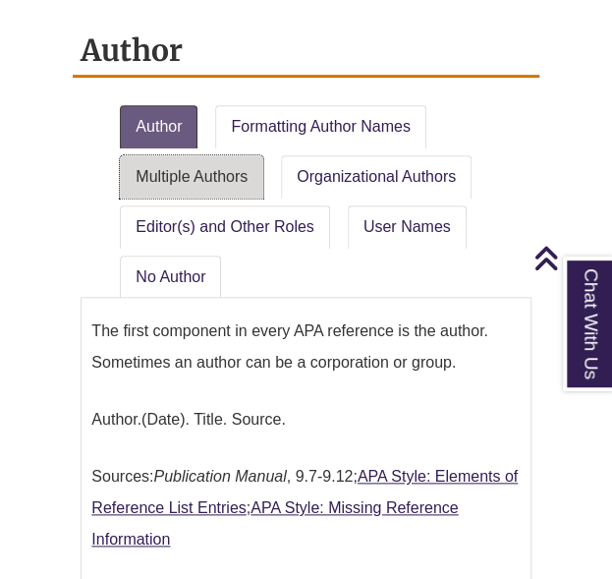 This screenshot has height=579, width=612. I want to click on p: (Date). Title. Source., so click(306, 420).